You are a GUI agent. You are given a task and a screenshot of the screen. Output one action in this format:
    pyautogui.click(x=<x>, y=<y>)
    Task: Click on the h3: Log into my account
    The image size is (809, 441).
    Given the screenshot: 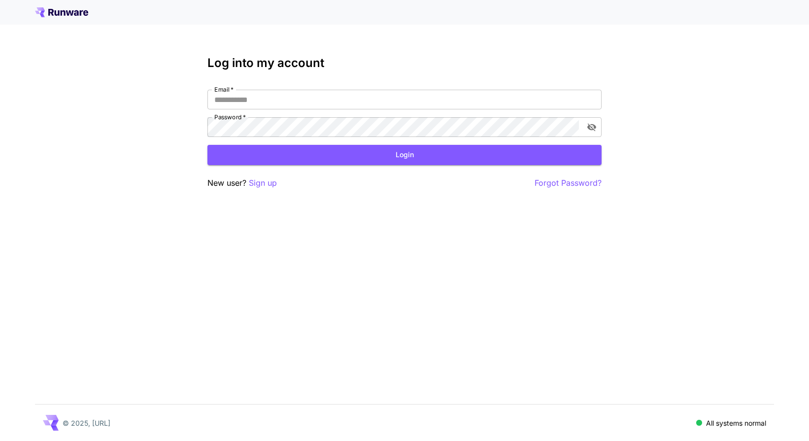 What is the action you would take?
    pyautogui.click(x=405, y=63)
    